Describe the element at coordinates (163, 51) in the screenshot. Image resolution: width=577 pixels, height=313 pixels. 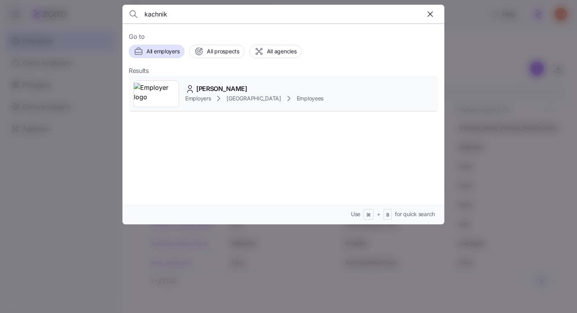
I see `span: All employers` at that location.